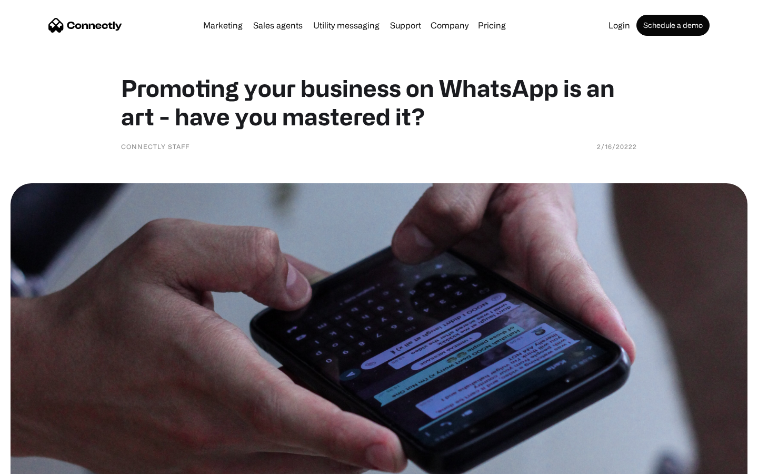  Describe the element at coordinates (379, 102) in the screenshot. I see `h1: Promoting your business on WhatsApp is an art - have you mastered it?` at that location.